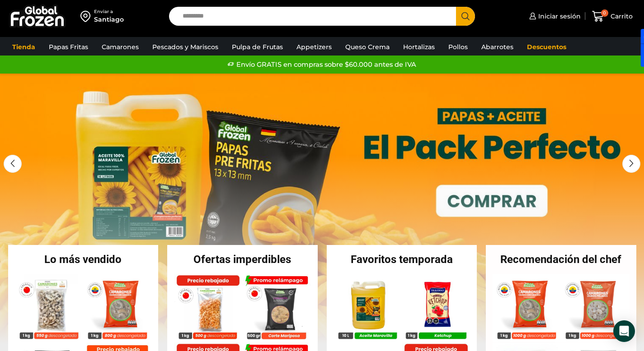 This screenshot has width=644, height=351. What do you see at coordinates (185, 47) in the screenshot?
I see `a: Pescados y Mariscos` at bounding box center [185, 47].